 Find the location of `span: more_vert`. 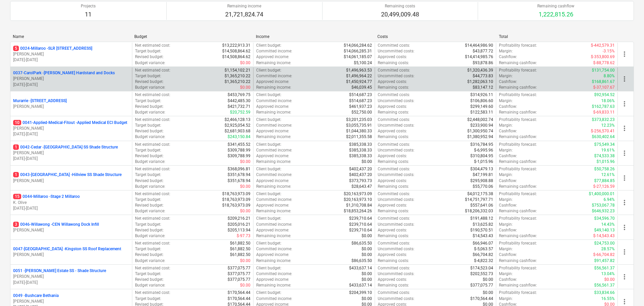

span: more_vert is located at coordinates (624, 302).